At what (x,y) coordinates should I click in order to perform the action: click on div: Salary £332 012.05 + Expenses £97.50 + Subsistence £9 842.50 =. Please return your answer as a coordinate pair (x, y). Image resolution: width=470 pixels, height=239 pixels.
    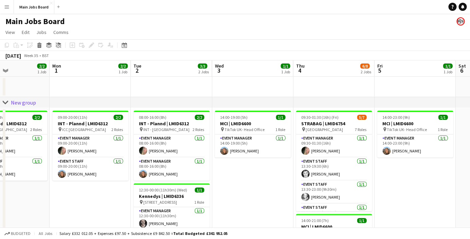
    Looking at the image, I should click on (143, 233).